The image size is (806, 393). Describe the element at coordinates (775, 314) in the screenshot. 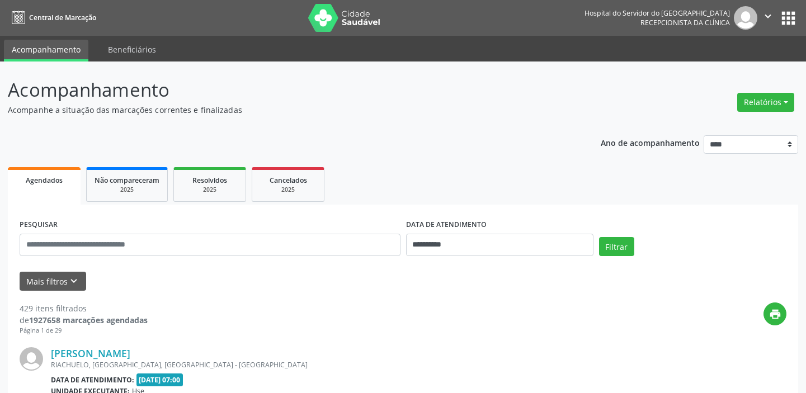

I see `button: print` at that location.